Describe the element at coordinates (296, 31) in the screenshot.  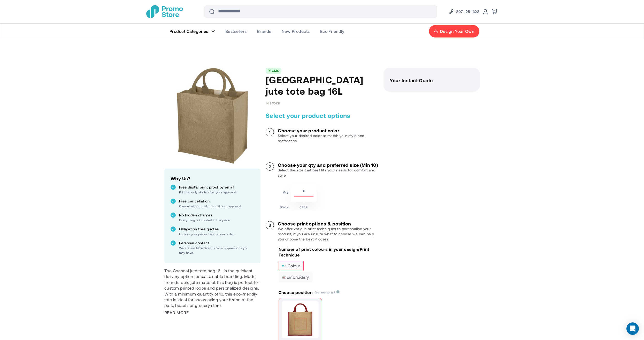
I see `span: New Products` at that location.